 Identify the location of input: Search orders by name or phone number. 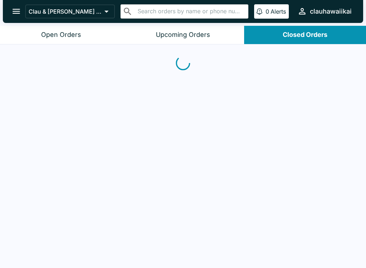
(190, 11).